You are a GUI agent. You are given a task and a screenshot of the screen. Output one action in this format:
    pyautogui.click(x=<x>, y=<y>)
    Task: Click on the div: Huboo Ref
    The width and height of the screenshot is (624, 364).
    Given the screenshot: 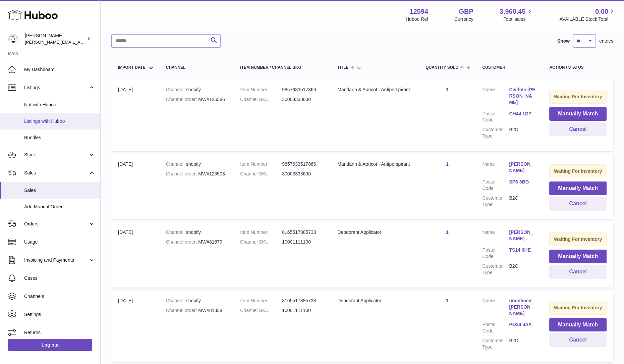 What is the action you would take?
    pyautogui.click(x=417, y=19)
    